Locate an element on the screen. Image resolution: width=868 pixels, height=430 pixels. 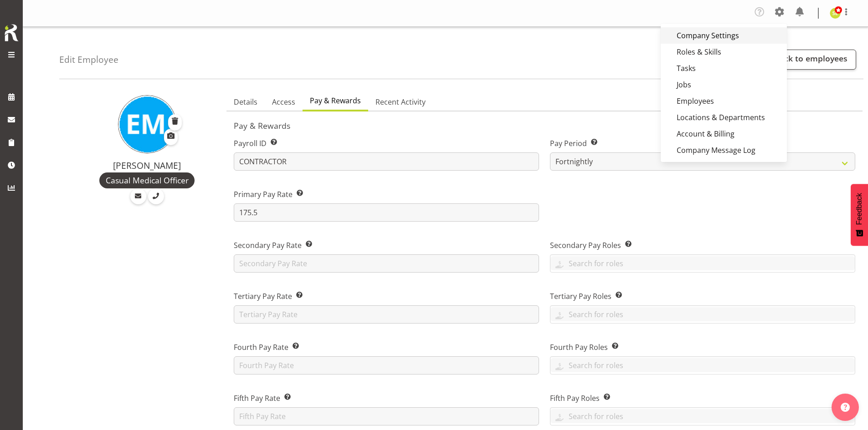
a: Locations & Departments is located at coordinates (723, 117).